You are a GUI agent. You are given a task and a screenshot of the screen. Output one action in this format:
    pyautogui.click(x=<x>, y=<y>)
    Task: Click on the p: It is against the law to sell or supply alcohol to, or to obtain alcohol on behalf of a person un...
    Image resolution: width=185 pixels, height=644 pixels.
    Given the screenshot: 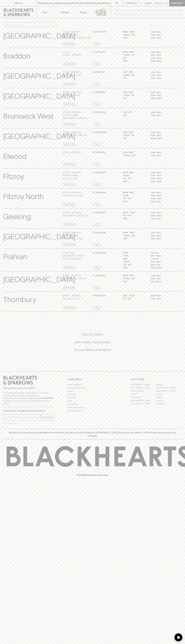 What is the action you would take?
    pyautogui.click(x=29, y=398)
    